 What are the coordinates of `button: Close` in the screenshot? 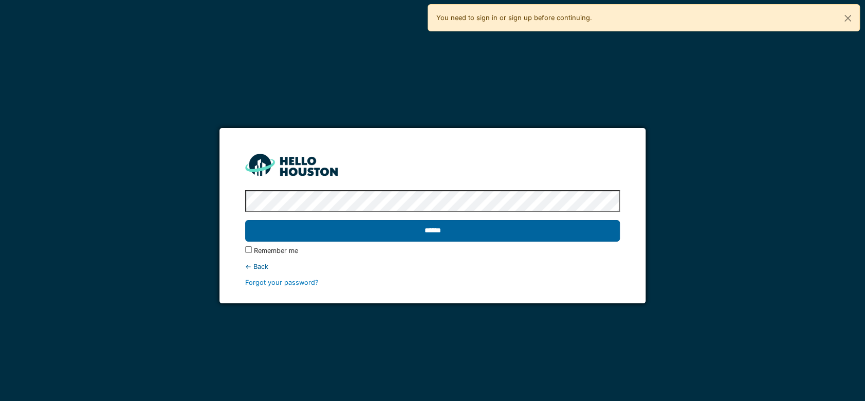 It's located at (847, 18).